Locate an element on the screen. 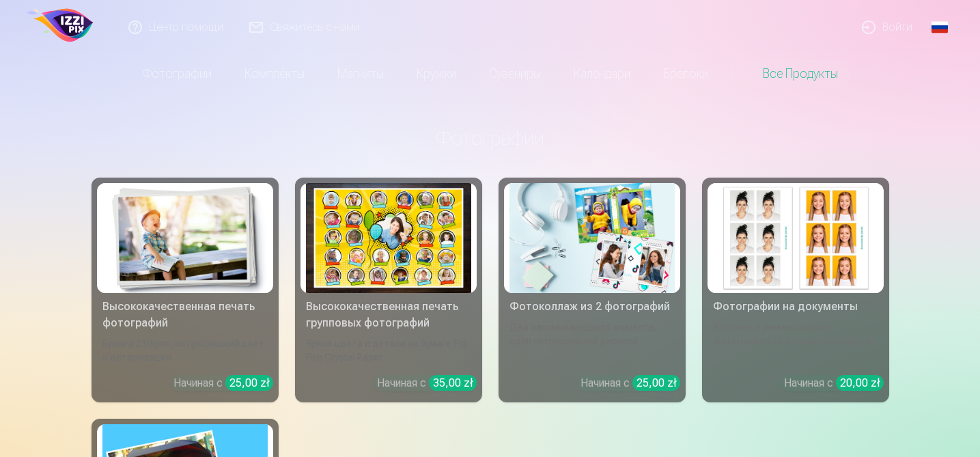 The height and width of the screenshot is (457, 980). a: Магниты is located at coordinates (360, 74).